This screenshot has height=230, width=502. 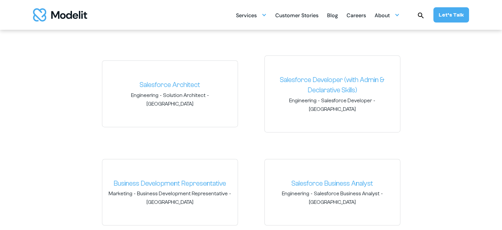 What do you see at coordinates (333, 183) in the screenshot?
I see `a: Salesforce Business Analyst` at bounding box center [333, 183].